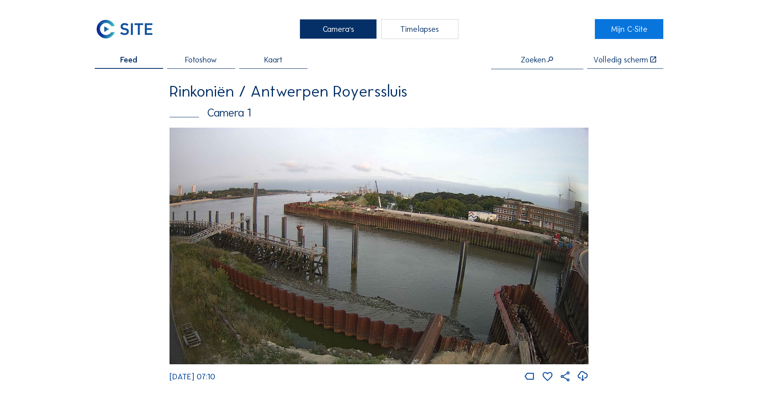 The image size is (758, 410). I want to click on div: Camera 1, so click(379, 113).